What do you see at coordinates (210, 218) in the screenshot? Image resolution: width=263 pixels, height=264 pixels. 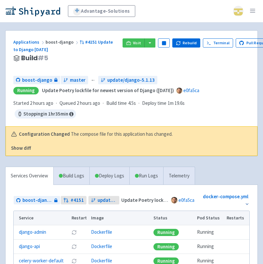 I see `th: Pod Status` at bounding box center [210, 218].